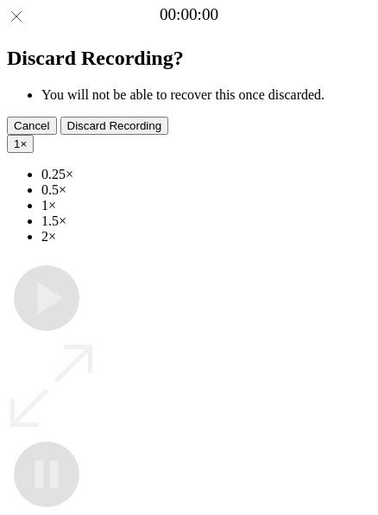 This screenshot has width=378, height=515. What do you see at coordinates (32, 125) in the screenshot?
I see `button: Cancel` at bounding box center [32, 125].